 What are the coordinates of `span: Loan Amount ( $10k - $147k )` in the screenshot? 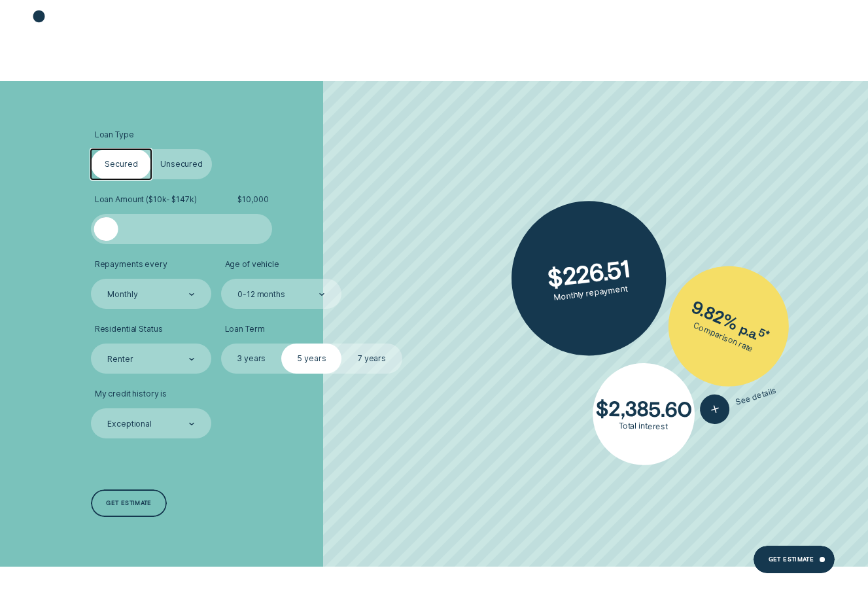 It's located at (146, 199).